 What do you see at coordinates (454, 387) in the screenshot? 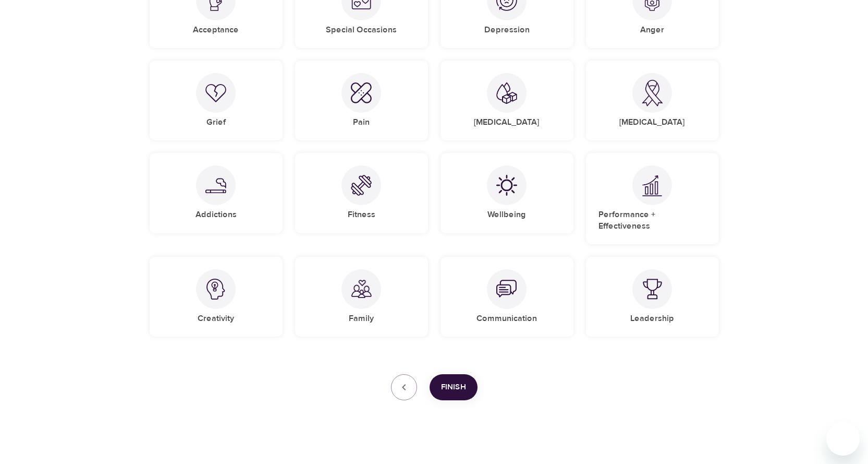
I see `span: Finish` at bounding box center [454, 387].